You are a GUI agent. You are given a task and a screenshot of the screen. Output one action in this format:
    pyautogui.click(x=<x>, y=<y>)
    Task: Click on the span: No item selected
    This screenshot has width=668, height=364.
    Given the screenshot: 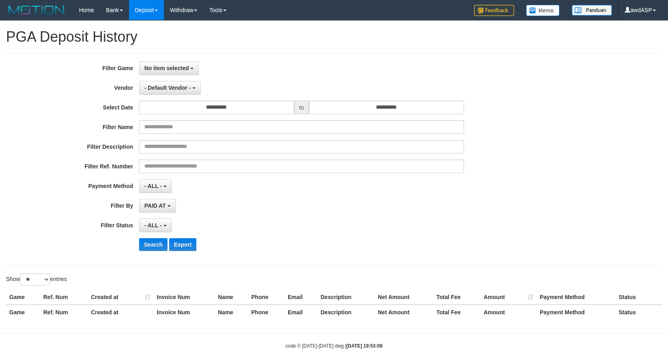 What is the action you would take?
    pyautogui.click(x=166, y=68)
    